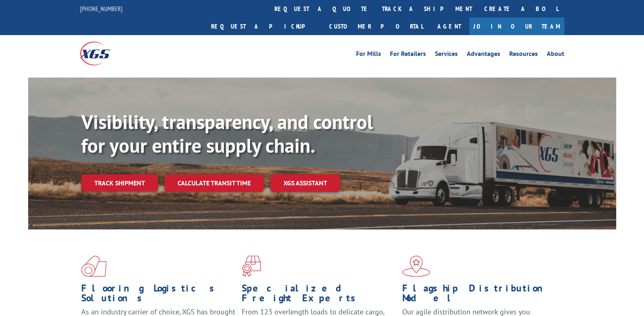 This screenshot has width=644, height=316. What do you see at coordinates (408, 55) in the screenshot?
I see `a: For Retailers` at bounding box center [408, 55].